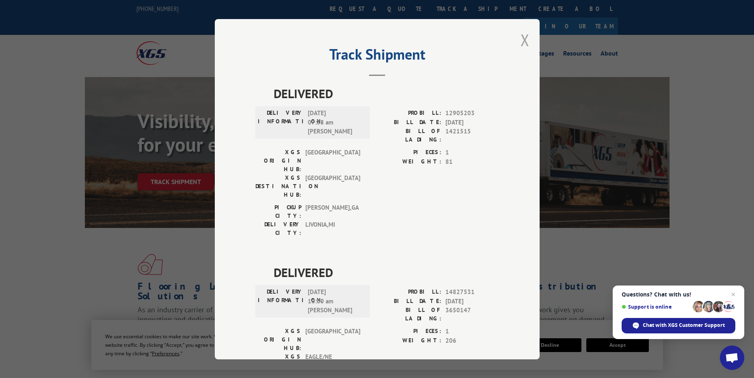 Image resolution: width=754 pixels, height=378 pixels. Describe the element at coordinates (678, 295) in the screenshot. I see `span: Questions? Chat with us!` at that location.